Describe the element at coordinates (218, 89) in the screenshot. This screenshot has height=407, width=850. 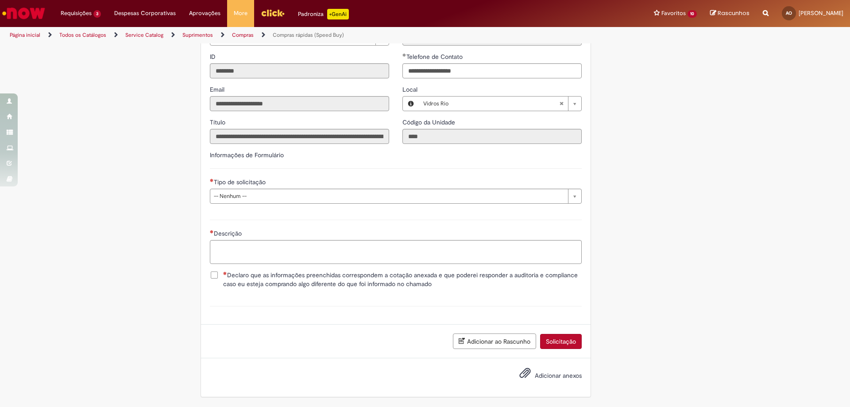
I see `span: Somente leitura - Email` at that location.